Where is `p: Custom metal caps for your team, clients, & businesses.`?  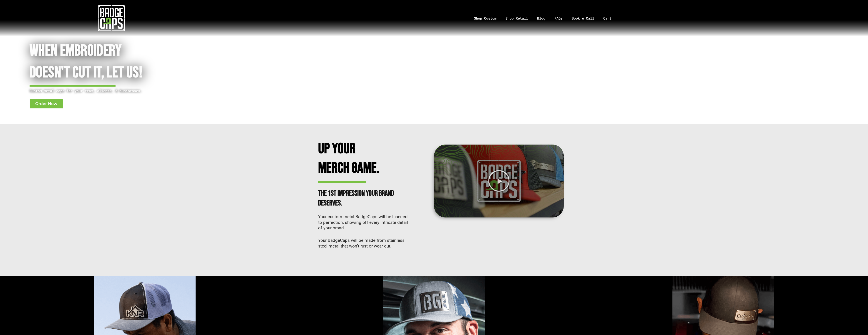 p: Custom metal caps for your team, clients, & businesses. is located at coordinates (209, 90).